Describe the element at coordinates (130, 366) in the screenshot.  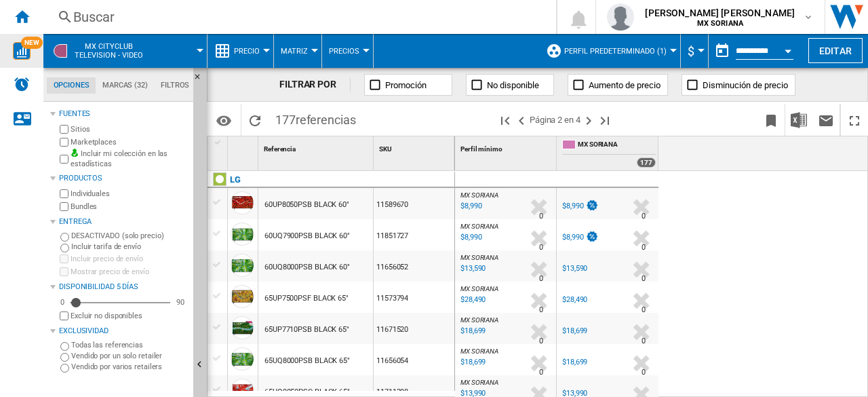
I see `label: Vendido por varios retailers` at that location.